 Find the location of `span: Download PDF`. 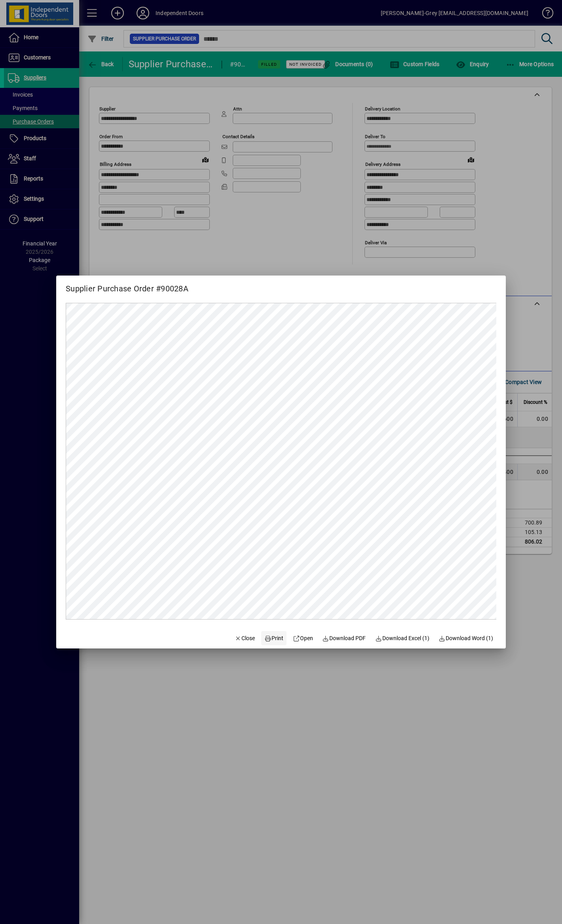

span: Download PDF is located at coordinates (345, 639).